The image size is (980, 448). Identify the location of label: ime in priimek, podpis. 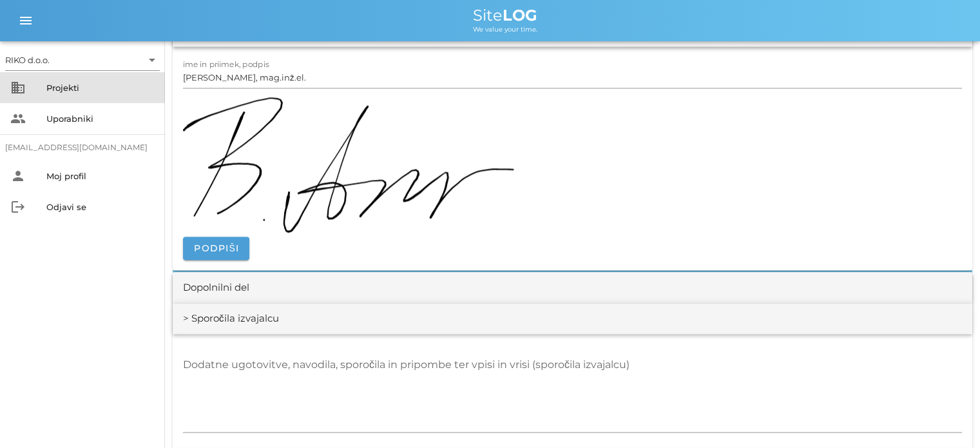
(226, 64).